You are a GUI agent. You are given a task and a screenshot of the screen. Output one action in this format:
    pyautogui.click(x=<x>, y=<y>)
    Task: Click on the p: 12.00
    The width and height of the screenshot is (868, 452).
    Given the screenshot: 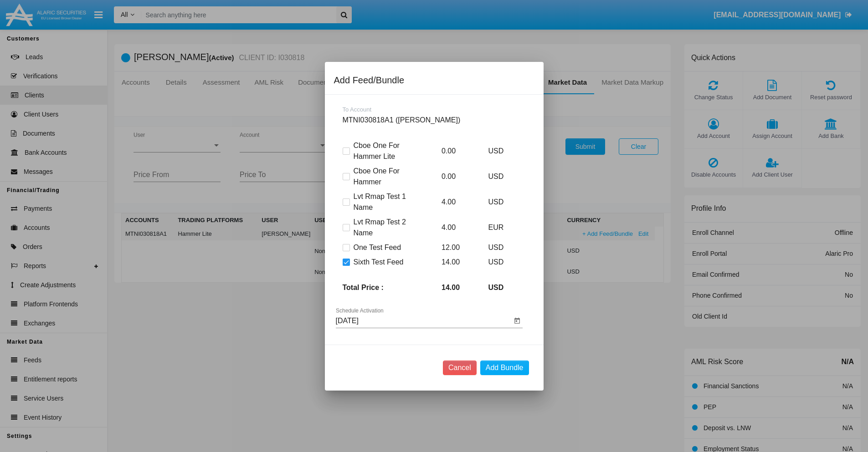 What is the action you would take?
    pyautogui.click(x=455, y=248)
    